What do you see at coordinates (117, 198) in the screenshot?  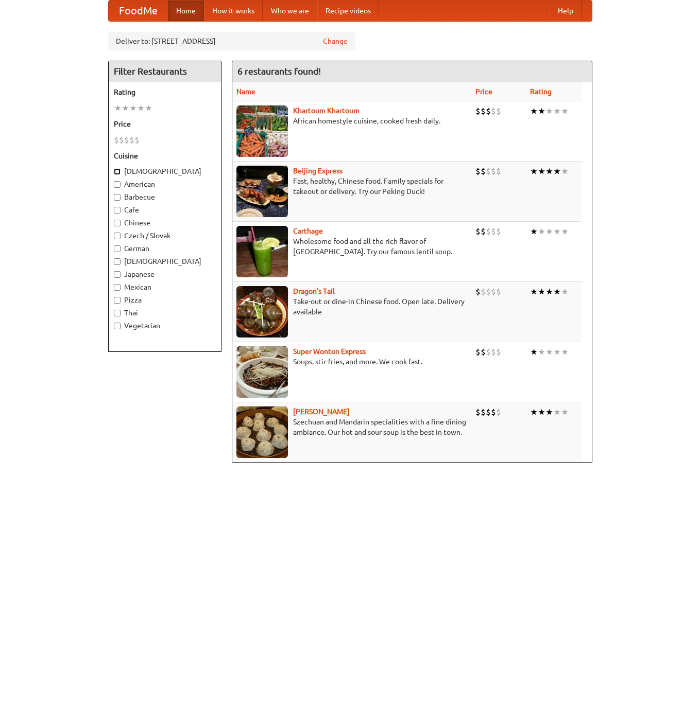 I see `input: Barbecue` at bounding box center [117, 198].